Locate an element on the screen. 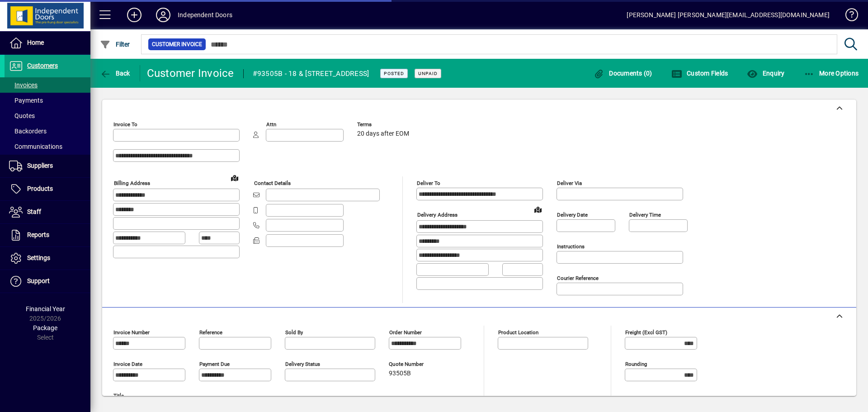 This screenshot has height=412, width=868. mat-label: Order number is located at coordinates (406, 332).